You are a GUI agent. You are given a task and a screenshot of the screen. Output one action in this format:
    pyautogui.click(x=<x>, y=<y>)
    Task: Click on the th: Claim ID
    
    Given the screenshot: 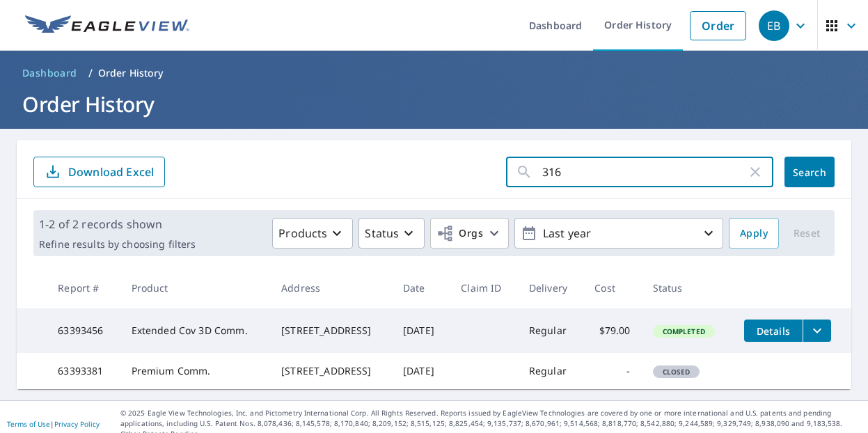 What is the action you would take?
    pyautogui.click(x=484, y=288)
    